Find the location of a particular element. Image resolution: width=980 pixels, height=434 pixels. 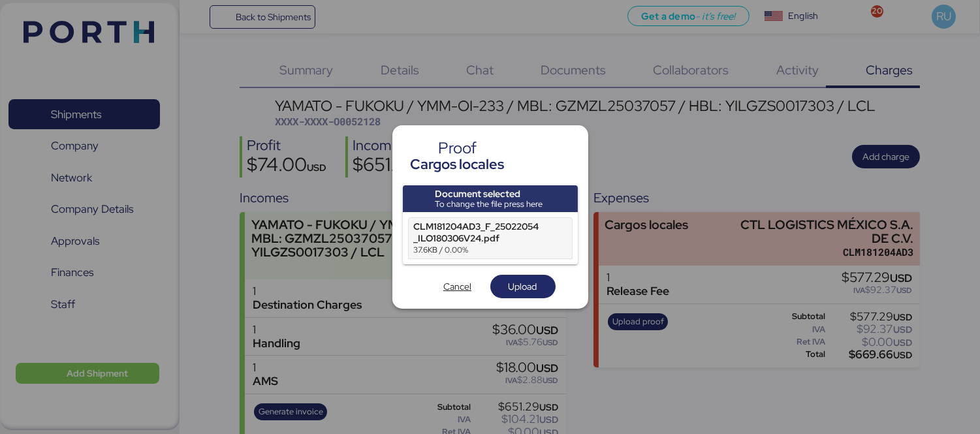

div: Cargos locales is located at coordinates (457, 164).